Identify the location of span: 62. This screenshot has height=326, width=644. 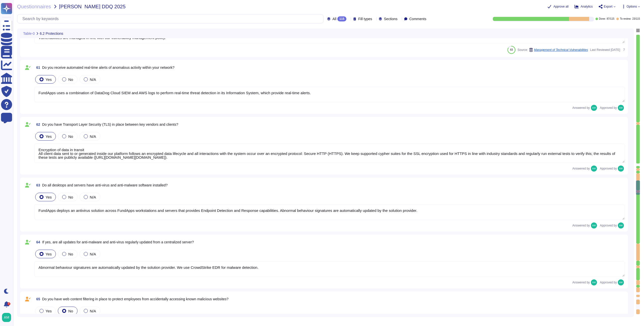
(37, 124).